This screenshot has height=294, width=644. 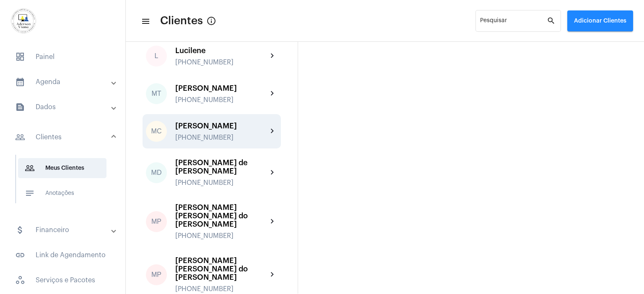 I want to click on mat-panel-title: Dados, so click(x=63, y=107).